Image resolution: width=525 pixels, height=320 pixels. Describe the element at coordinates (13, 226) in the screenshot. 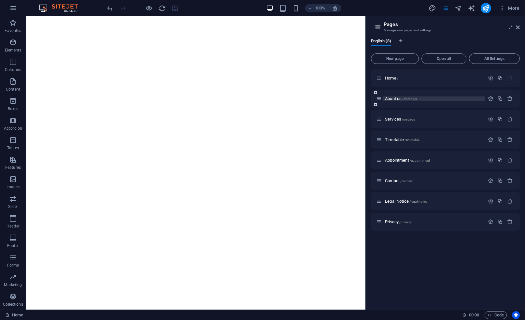

I see `p: Header` at that location.